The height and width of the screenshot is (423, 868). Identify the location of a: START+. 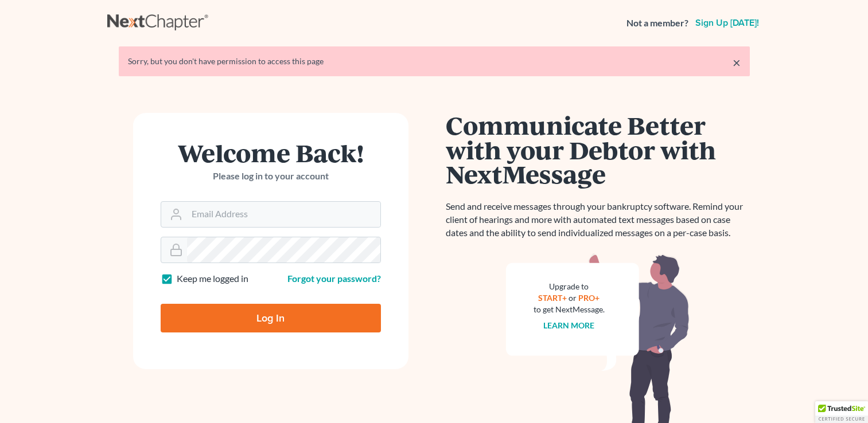
(553, 298).